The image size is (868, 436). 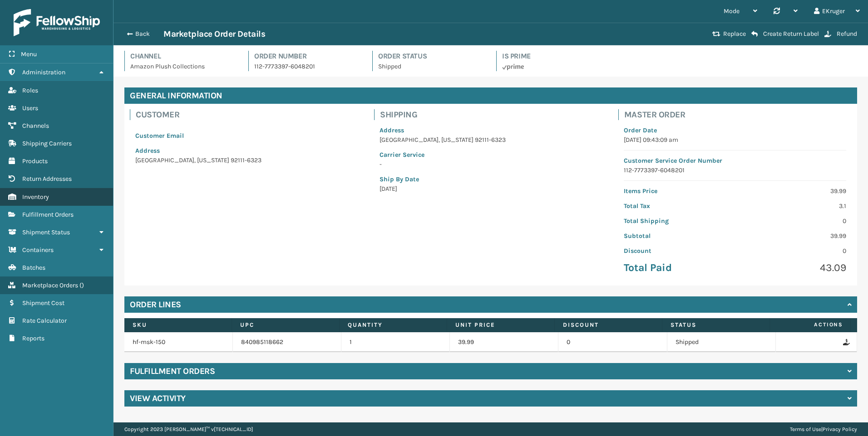 What do you see at coordinates (810, 325) in the screenshot?
I see `span: Actions` at bounding box center [810, 325].